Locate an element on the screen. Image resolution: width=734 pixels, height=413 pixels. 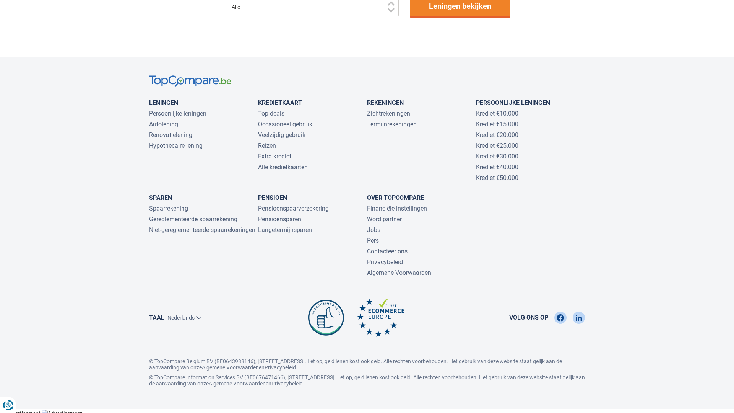
a: Pensioensparen is located at coordinates (279, 219).